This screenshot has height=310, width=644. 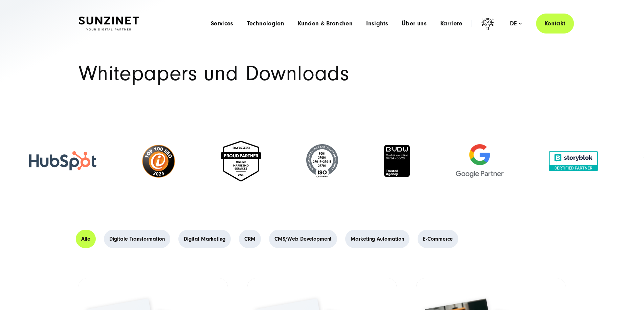 What do you see at coordinates (85, 239) in the screenshot?
I see `a: Alle` at bounding box center [85, 239].